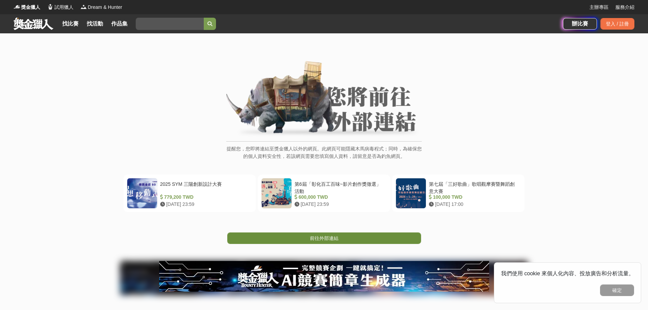 Image resolution: width=648 pixels, height=310 pixels. What do you see at coordinates (324, 238) in the screenshot?
I see `a: 前往外部連結` at bounding box center [324, 238].